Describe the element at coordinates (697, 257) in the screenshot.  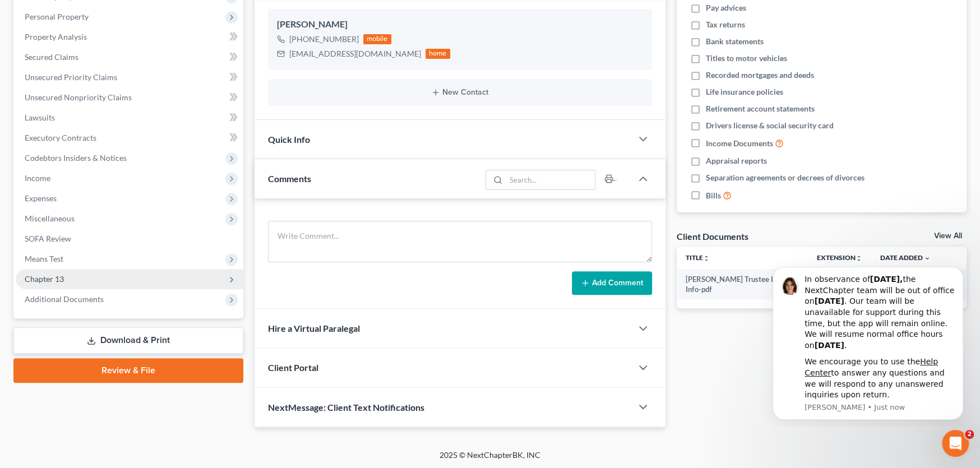
I see `a: Titleunfold_more` at that location.